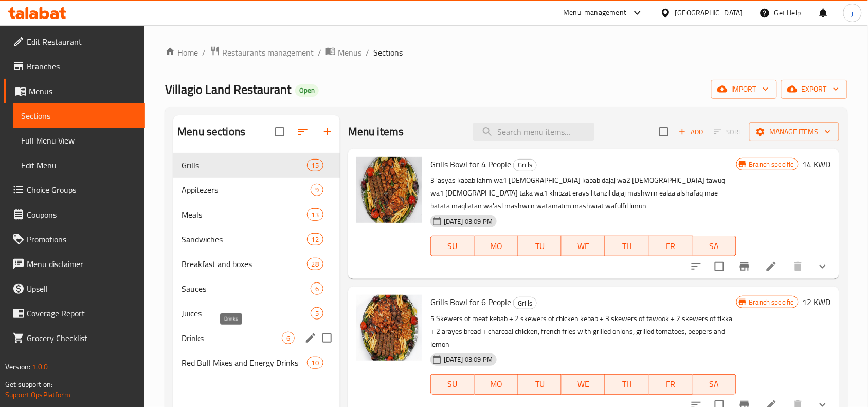 The height and width of the screenshot is (407, 868). Describe the element at coordinates (79, 165) in the screenshot. I see `a: Edit Menu` at that location.